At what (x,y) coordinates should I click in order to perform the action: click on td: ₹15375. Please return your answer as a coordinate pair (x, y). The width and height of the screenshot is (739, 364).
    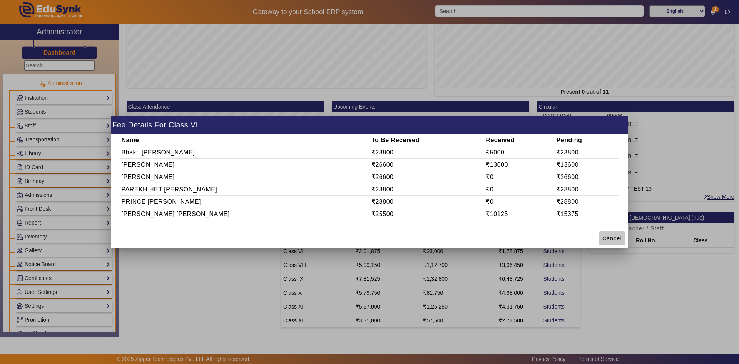
    Looking at the image, I should click on (587, 214).